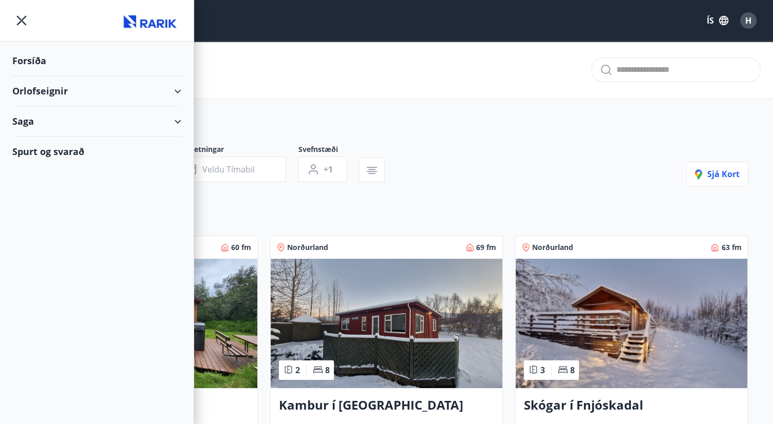 The height and width of the screenshot is (424, 773). I want to click on h3: Skógar í Fnjóskadal, so click(631, 406).